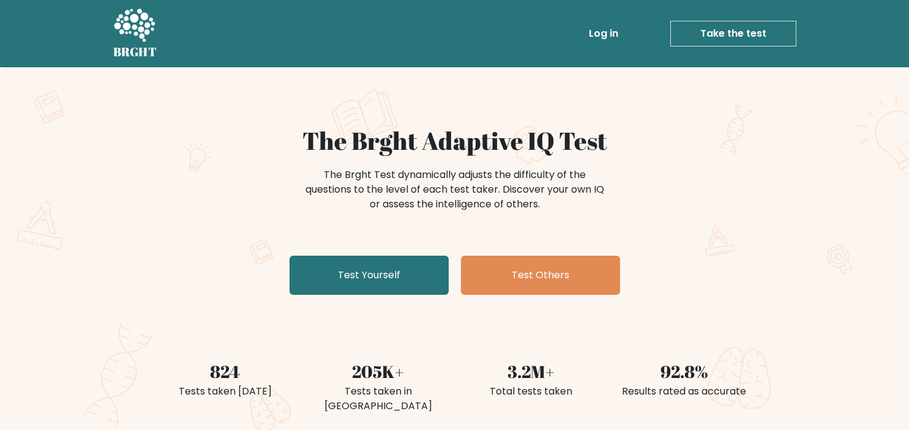  I want to click on div: Total tests taken, so click(531, 392).